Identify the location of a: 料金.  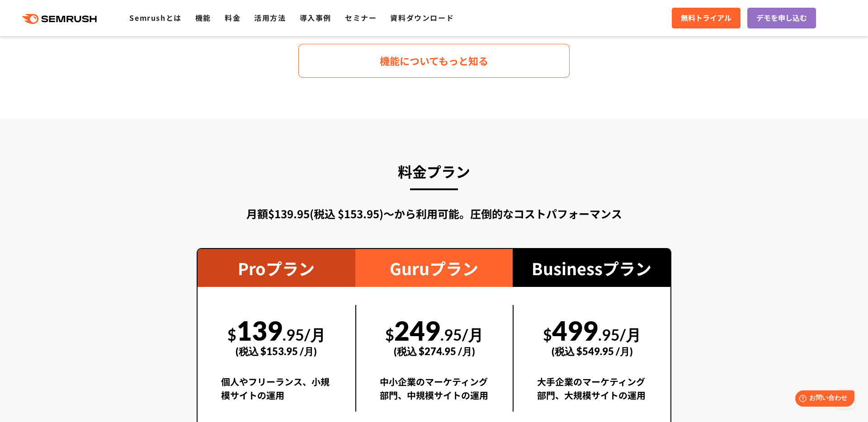
(232, 17).